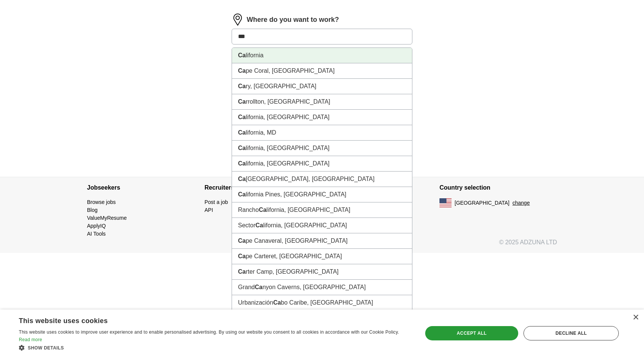 The image size is (644, 357). What do you see at coordinates (322, 133) in the screenshot?
I see `li: lifornia, MD` at bounding box center [322, 133].